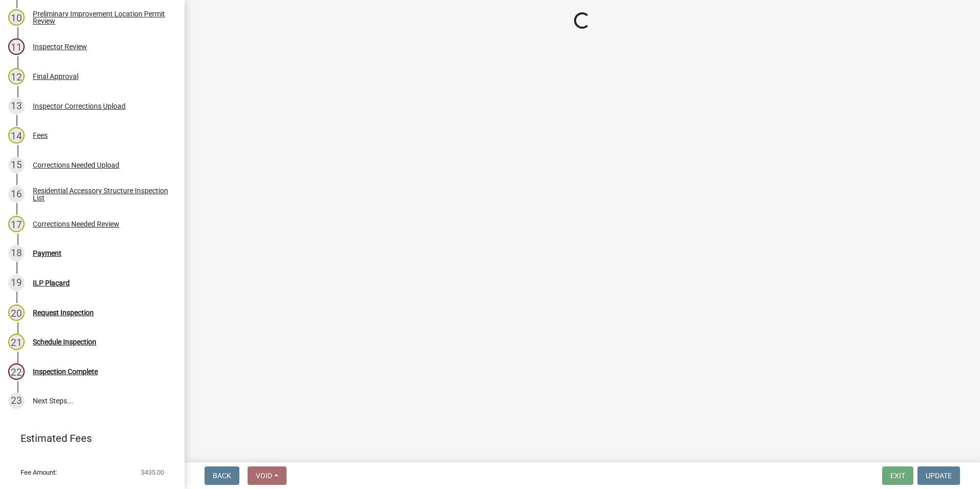 This screenshot has width=980, height=489. Describe the element at coordinates (65, 372) in the screenshot. I see `div: Inspection Complete` at that location.